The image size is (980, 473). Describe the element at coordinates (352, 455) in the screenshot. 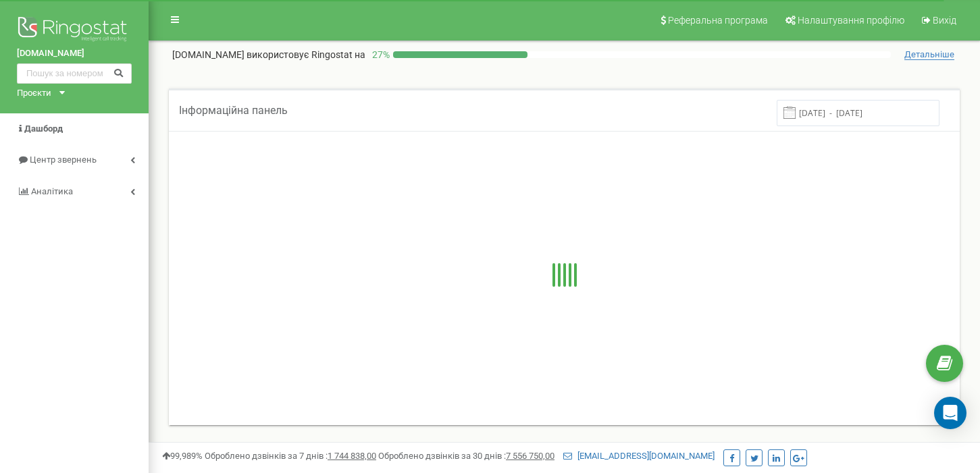

I see `u: 1 744 838,00` at that location.